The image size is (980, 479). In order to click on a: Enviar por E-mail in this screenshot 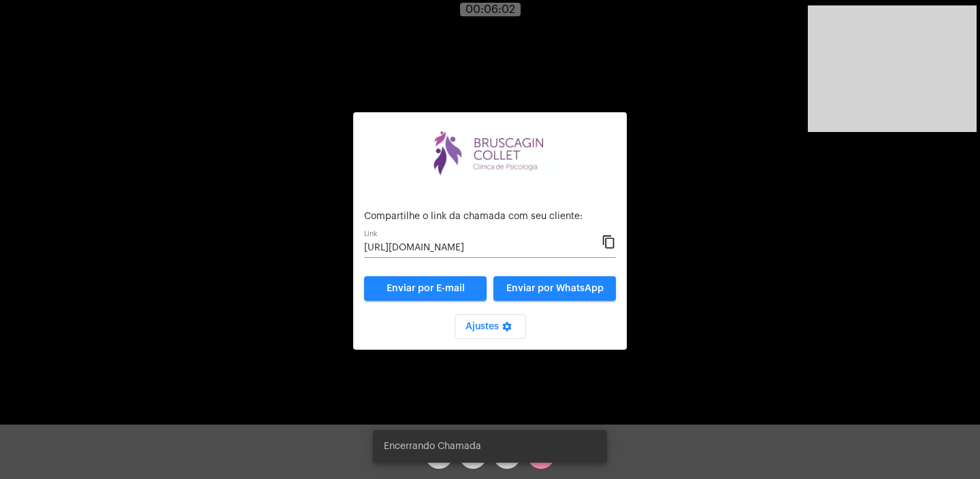, I will do `click(425, 289)`.